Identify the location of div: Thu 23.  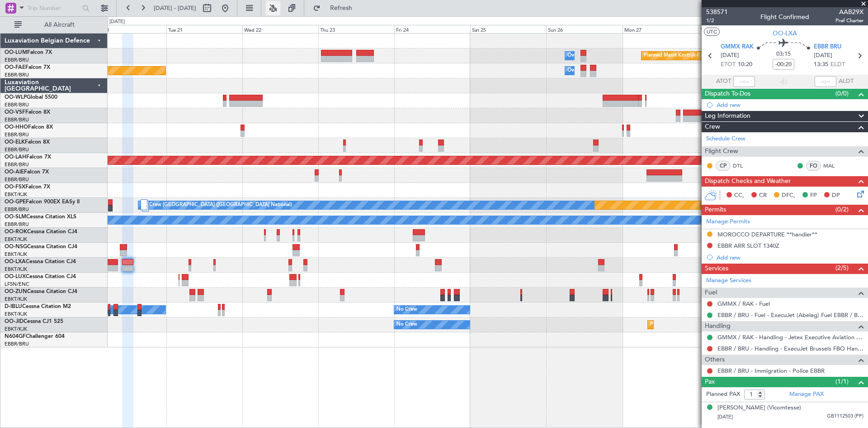
(356, 29).